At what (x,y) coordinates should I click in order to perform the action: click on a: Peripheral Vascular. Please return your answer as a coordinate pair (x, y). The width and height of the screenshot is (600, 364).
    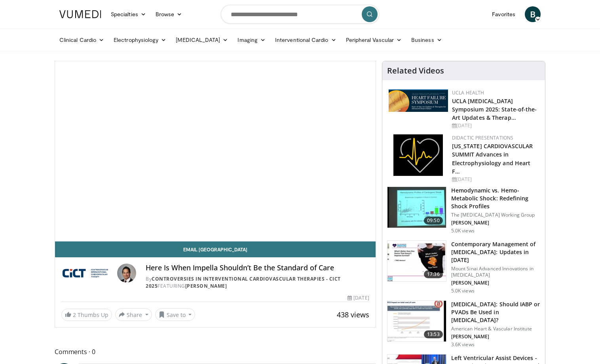
    Looking at the image, I should click on (373, 40).